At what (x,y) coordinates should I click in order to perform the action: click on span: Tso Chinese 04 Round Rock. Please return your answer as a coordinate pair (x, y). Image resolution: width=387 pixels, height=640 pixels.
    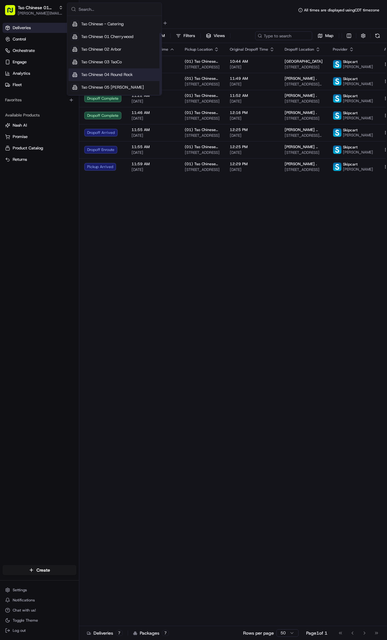
    Looking at the image, I should click on (107, 75).